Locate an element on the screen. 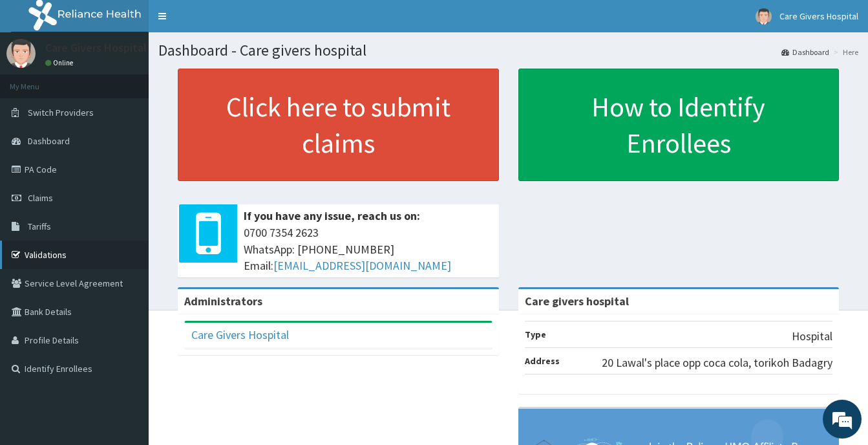 The height and width of the screenshot is (445, 868). h1: Dashboard - Care givers hospital is located at coordinates (508, 51).